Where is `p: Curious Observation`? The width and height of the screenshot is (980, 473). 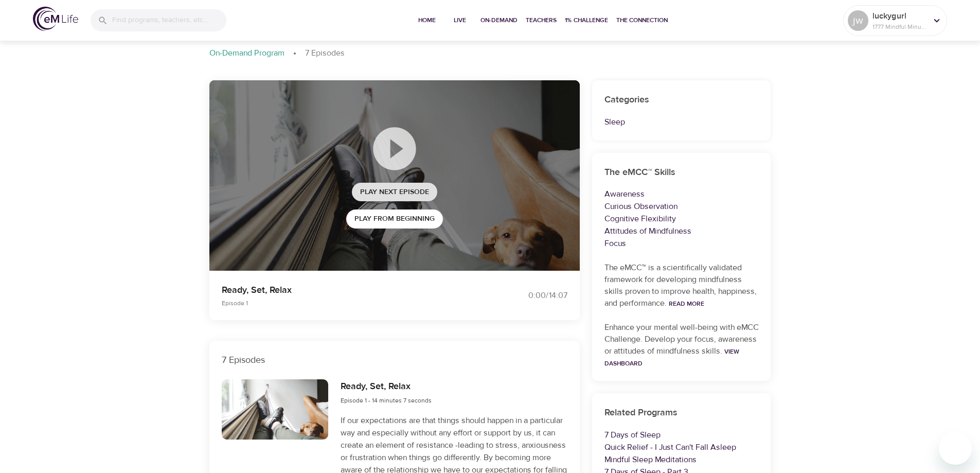 p: Curious Observation is located at coordinates (682, 206).